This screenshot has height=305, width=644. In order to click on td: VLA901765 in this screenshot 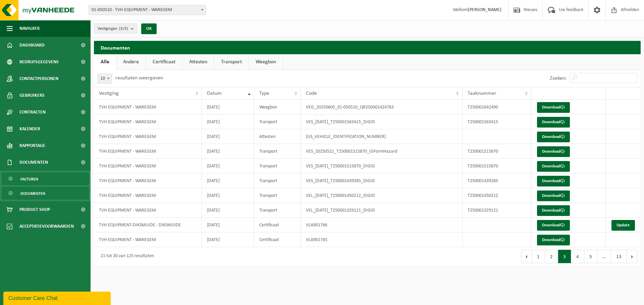, I will do `click(382, 240)`.